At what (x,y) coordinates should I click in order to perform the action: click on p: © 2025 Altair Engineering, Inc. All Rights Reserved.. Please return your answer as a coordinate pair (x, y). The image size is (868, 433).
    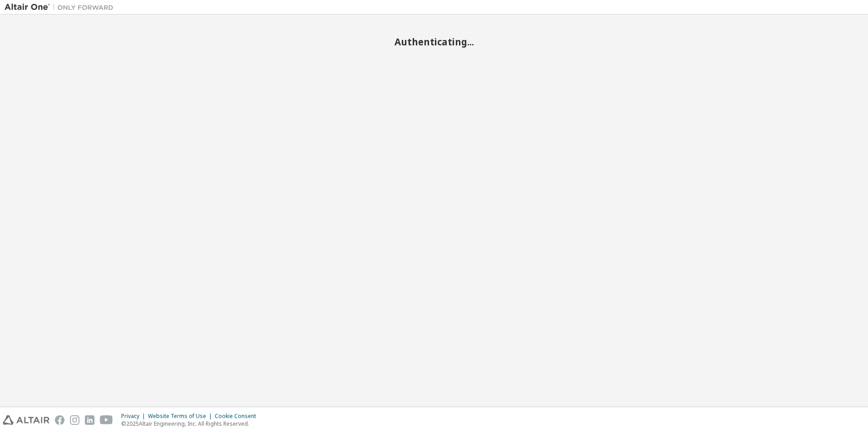
    Looking at the image, I should click on (191, 423).